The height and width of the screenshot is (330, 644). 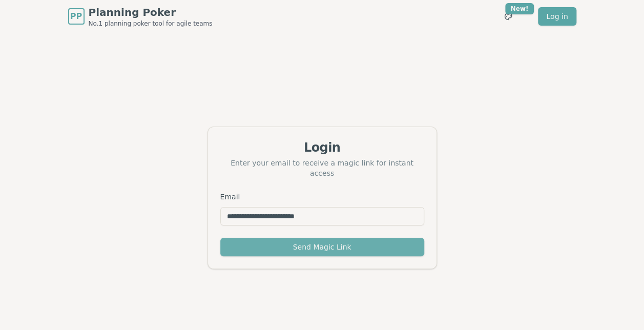 I want to click on label: Email, so click(x=230, y=197).